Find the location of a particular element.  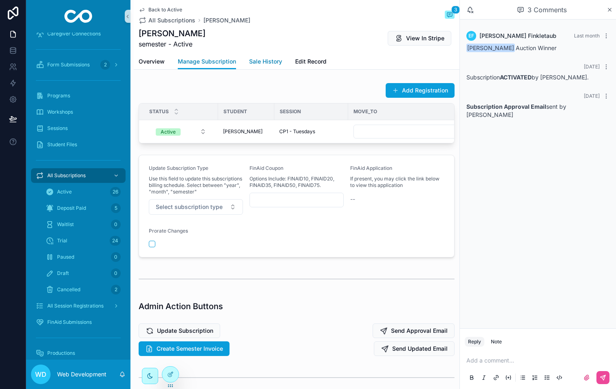

div: scrollable content is located at coordinates (78, 196).